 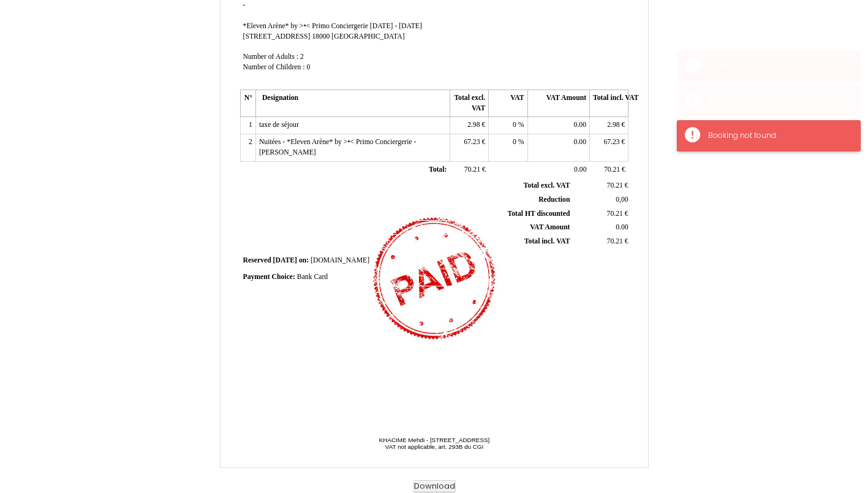 I want to click on span: Total HT discounted, so click(x=538, y=213).